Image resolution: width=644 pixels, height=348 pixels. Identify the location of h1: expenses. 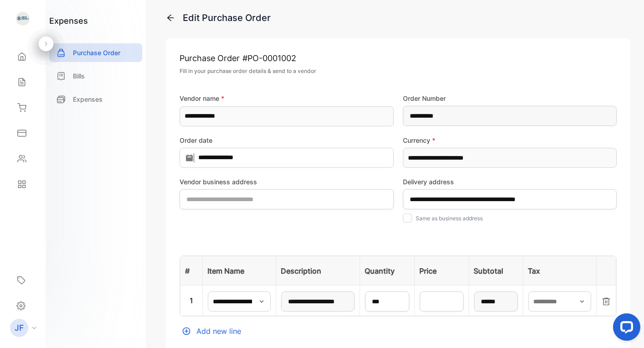
(68, 20).